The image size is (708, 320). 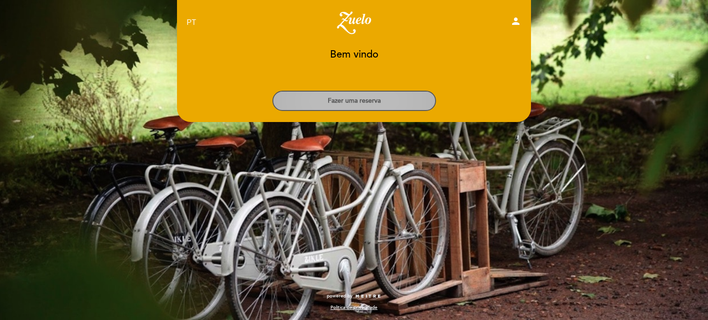 What do you see at coordinates (354, 308) in the screenshot?
I see `a: Política de privacidade` at bounding box center [354, 308].